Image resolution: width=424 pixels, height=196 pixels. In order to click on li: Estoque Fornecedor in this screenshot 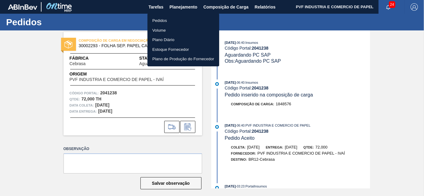, I will do `click(183, 50)`.